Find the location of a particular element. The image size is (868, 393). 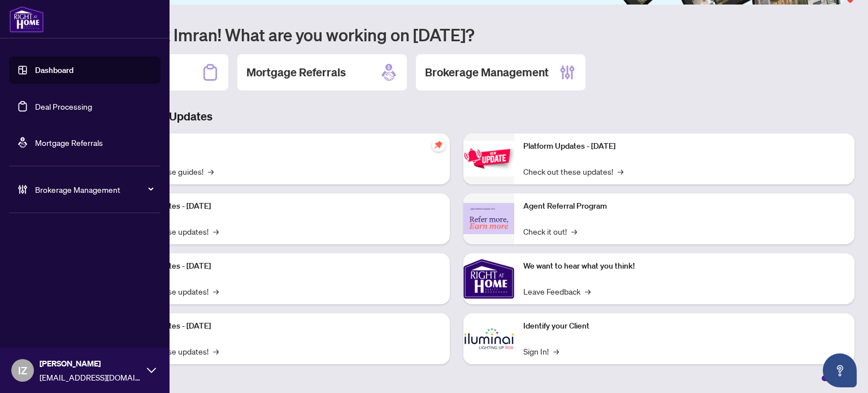

a: Check out these updates!→ is located at coordinates (573, 171).